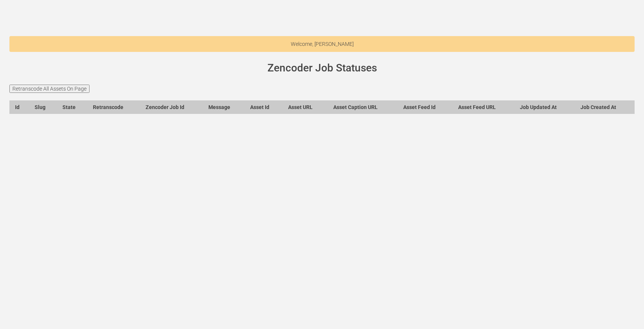 This screenshot has width=644, height=329. What do you see at coordinates (425, 107) in the screenshot?
I see `th: Asset Feed Id` at bounding box center [425, 107].